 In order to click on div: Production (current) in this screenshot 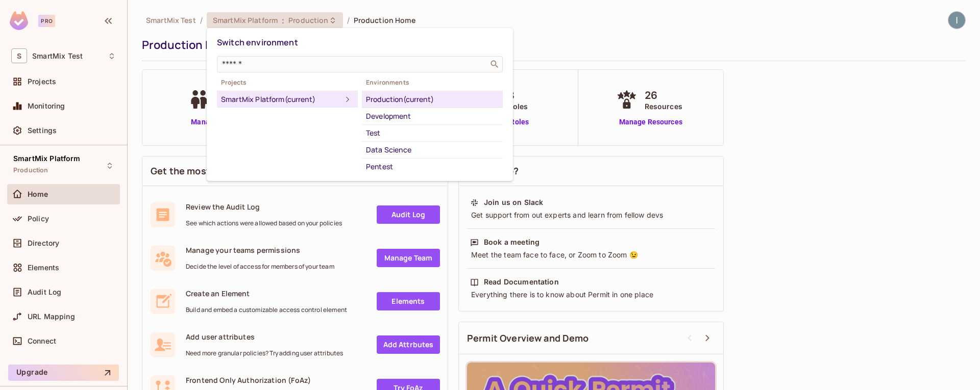, I will do `click(432, 99)`.